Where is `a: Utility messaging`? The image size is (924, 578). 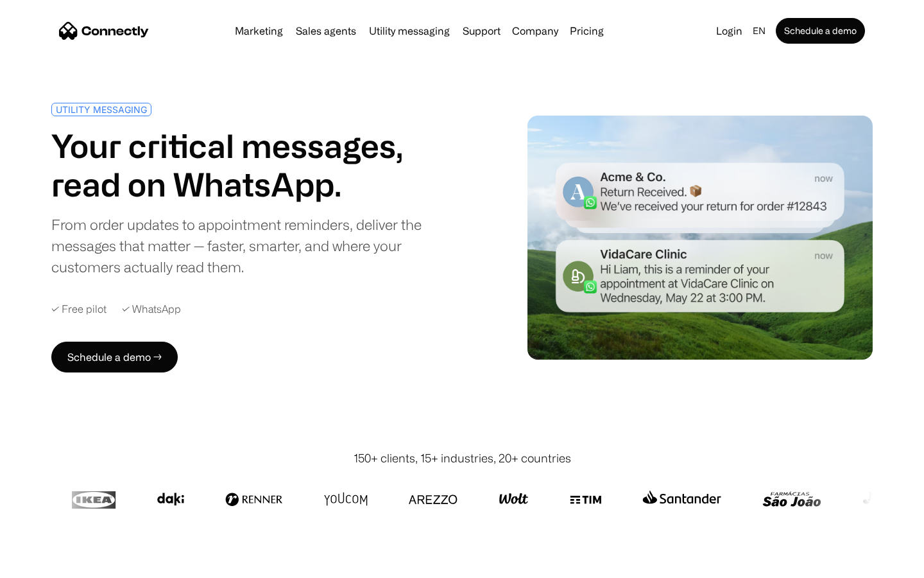 a: Utility messaging is located at coordinates (410, 31).